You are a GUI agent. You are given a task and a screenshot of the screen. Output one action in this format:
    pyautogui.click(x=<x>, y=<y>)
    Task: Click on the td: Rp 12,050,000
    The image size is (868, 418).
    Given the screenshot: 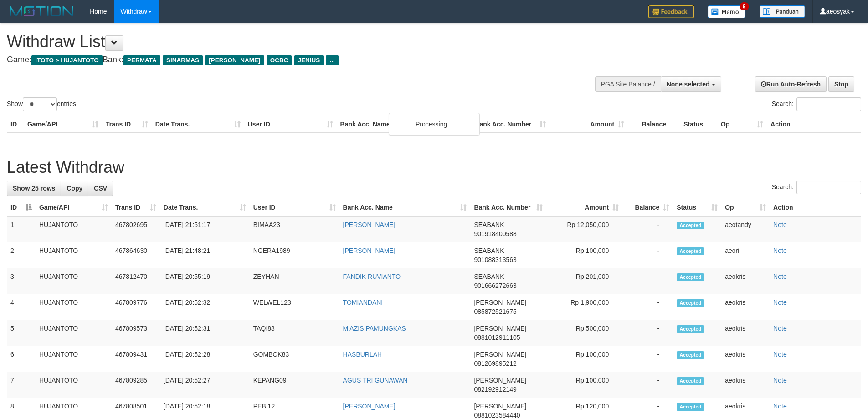 What is the action you would take?
    pyautogui.click(x=584, y=229)
    